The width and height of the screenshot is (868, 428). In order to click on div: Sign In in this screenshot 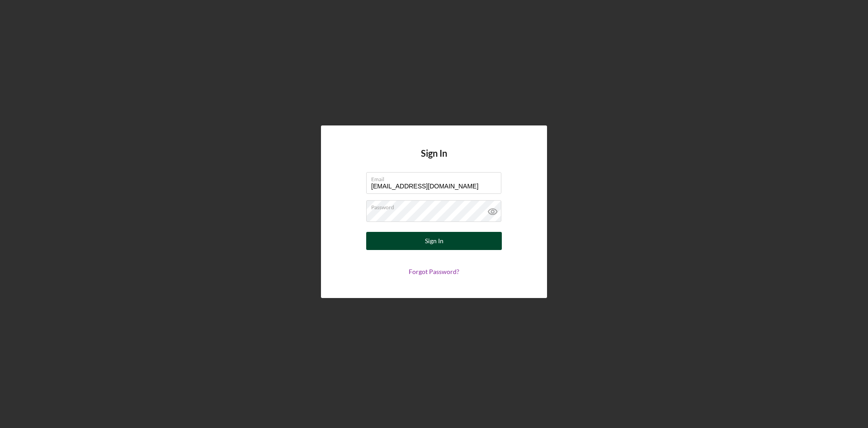, I will do `click(434, 241)`.